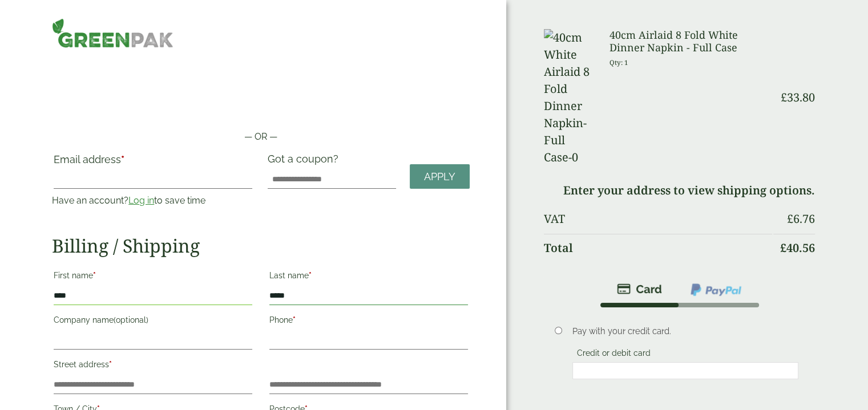 Image resolution: width=868 pixels, height=410 pixels. What do you see at coordinates (570, 97) in the screenshot?
I see `img: 40cm White Airlaid 8 Fold Dinner Napkin-Full Case-0` at bounding box center [570, 97].